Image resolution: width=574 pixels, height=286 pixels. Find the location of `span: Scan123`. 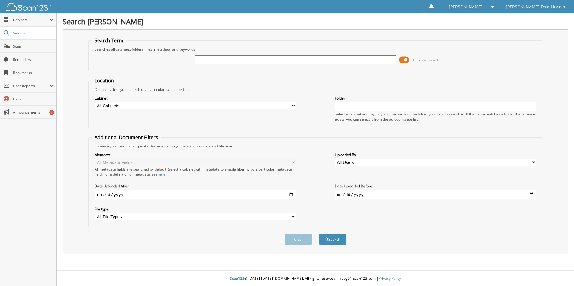

span: Scan123 is located at coordinates (237, 279).